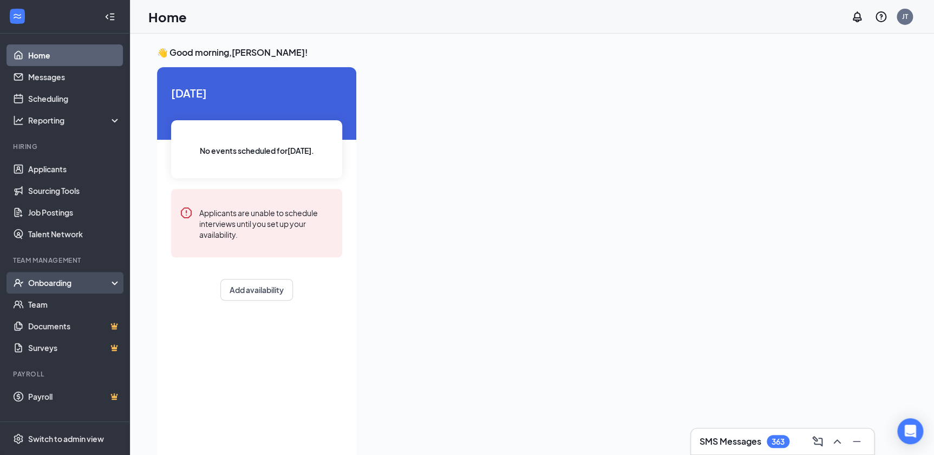 The image size is (934, 455). What do you see at coordinates (74, 396) in the screenshot?
I see `a: PayrollCrown` at bounding box center [74, 396].